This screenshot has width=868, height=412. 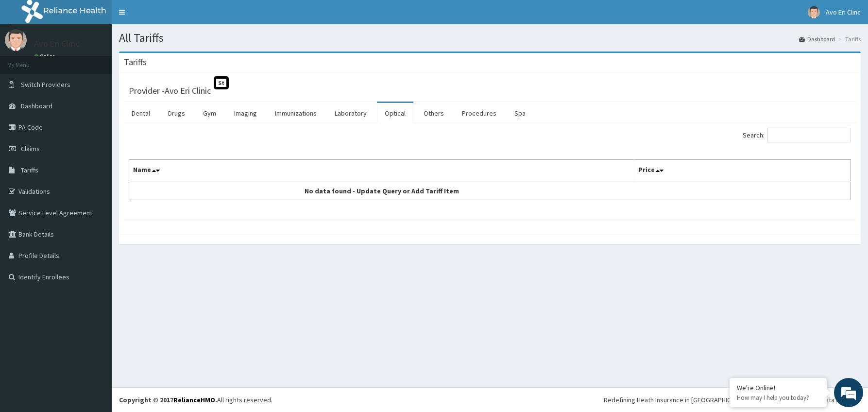 I want to click on label: Search:, so click(x=796, y=135).